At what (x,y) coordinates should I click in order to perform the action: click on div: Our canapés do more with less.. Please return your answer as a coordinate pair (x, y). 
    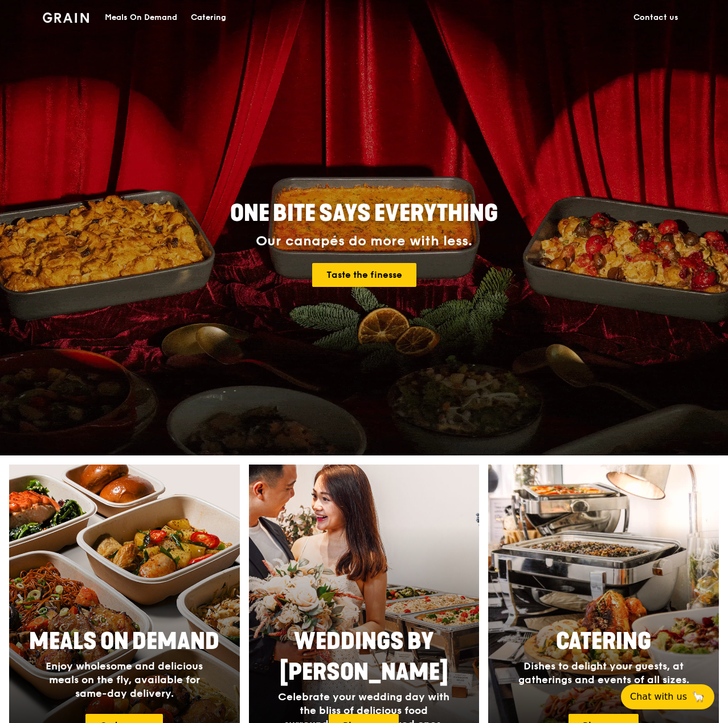
    Looking at the image, I should click on (364, 241).